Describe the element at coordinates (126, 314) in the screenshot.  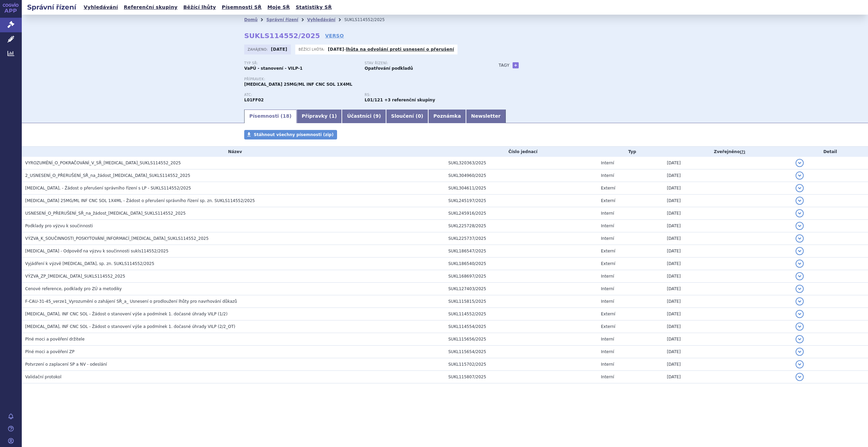
I see `span: KEYTRUDA, INF CNC SOL - Žádost o stanovení výše a podmínek 1. dočasné úhrady VILP (1/2)` at that location.